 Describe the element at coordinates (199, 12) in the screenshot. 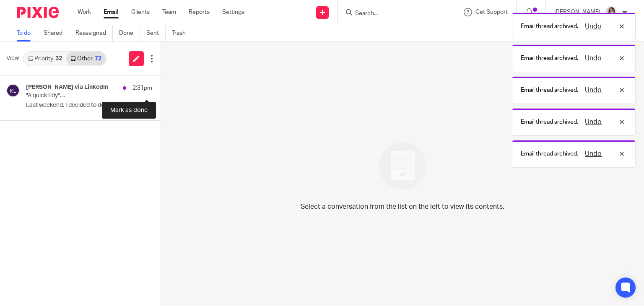

I see `a: Reports` at that location.